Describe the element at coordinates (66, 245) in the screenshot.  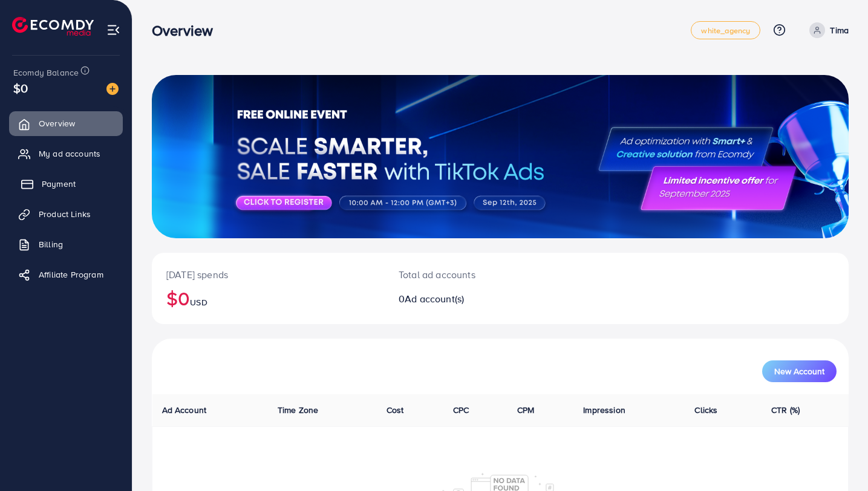
I see `a: Billing` at that location.